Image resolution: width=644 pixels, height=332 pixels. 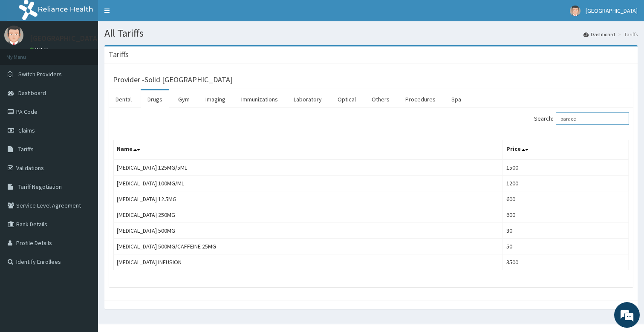 What do you see at coordinates (27, 130) in the screenshot?
I see `span: Claims` at bounding box center [27, 130].